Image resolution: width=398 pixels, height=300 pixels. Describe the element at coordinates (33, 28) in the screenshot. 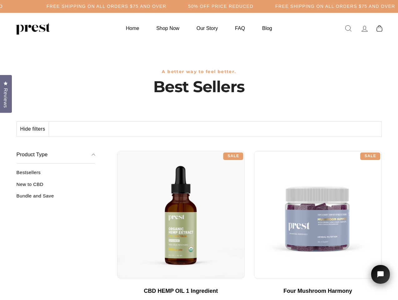

I see `img: PREST ORGANICS` at that location.